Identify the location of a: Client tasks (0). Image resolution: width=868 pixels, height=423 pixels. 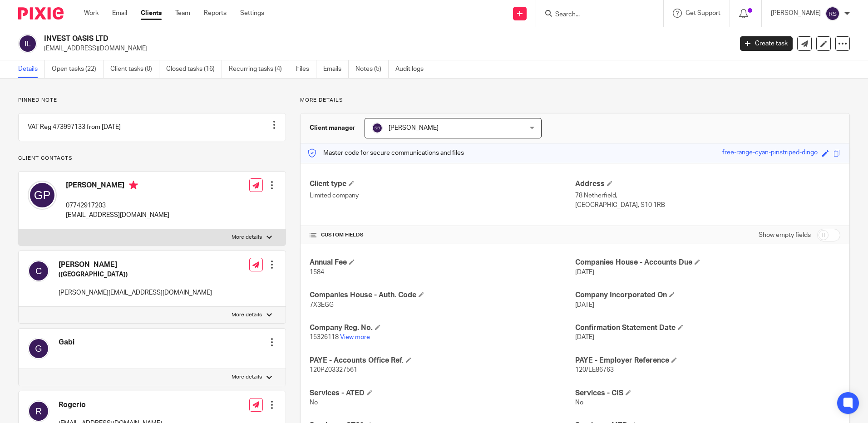
(135, 69).